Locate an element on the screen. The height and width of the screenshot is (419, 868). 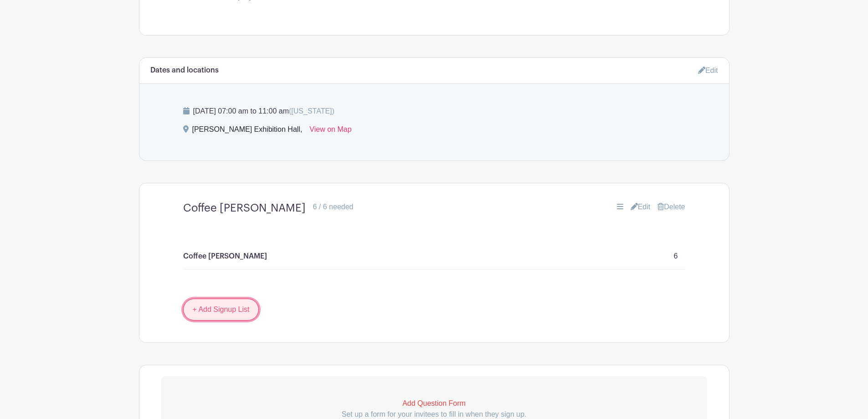
p: Add Question Form is located at coordinates (434, 403).